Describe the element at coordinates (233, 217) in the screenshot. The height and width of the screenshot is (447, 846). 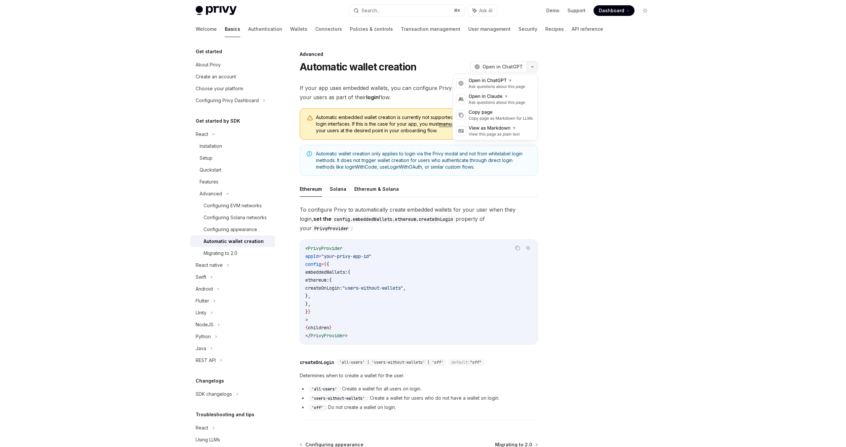
I see `a: Configuring Solana networks` at that location.